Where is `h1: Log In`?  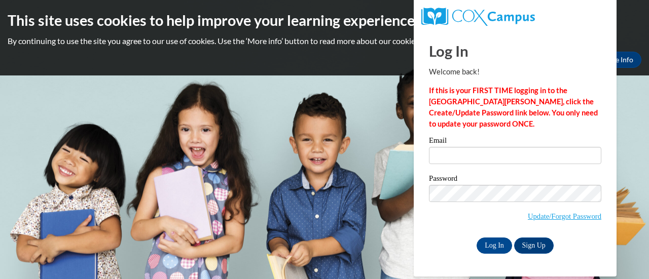
h1: Log In is located at coordinates (515, 51).